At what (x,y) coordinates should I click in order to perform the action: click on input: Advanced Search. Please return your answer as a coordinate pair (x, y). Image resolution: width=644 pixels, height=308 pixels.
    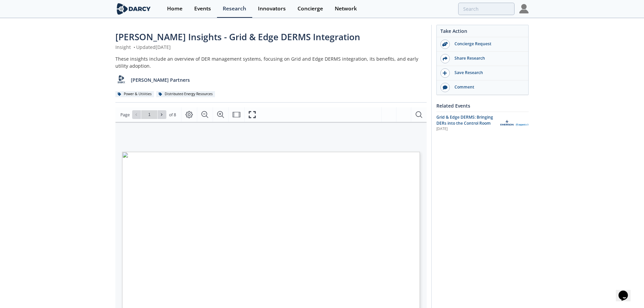
    Looking at the image, I should click on (486, 9).